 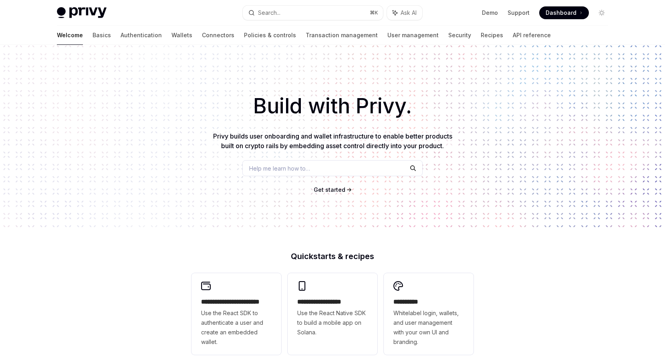 What do you see at coordinates (280, 168) in the screenshot?
I see `span: Help me learn how to…` at bounding box center [280, 168].